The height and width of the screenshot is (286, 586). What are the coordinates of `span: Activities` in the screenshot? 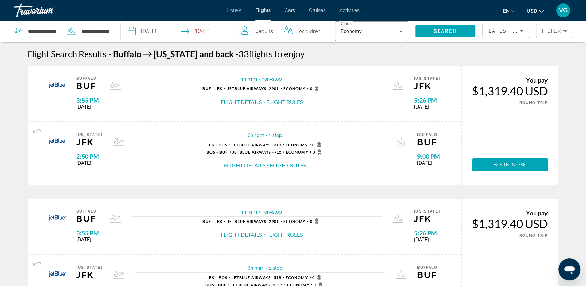 It's located at (349, 10).